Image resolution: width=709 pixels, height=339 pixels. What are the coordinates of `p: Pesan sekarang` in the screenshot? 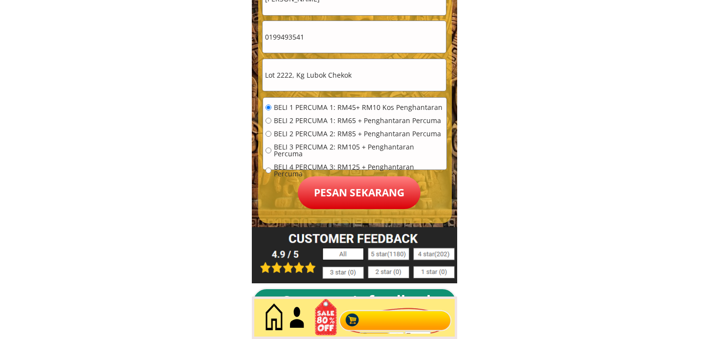 It's located at (359, 193).